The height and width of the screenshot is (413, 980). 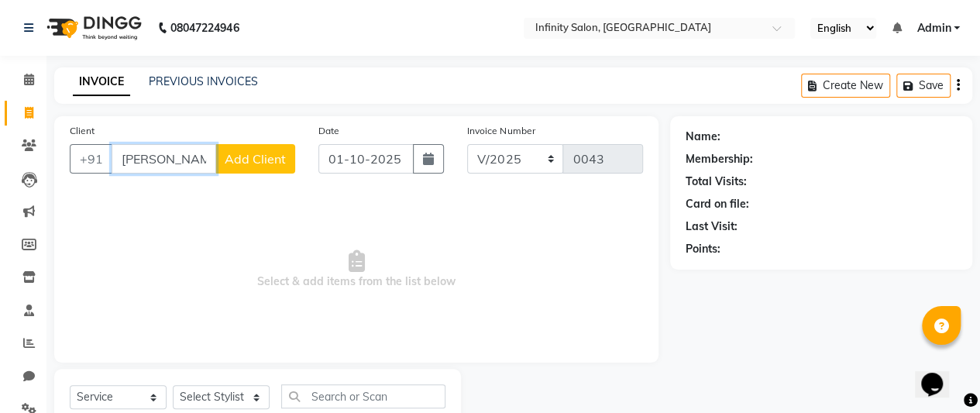 What do you see at coordinates (924, 86) in the screenshot?
I see `button: Save` at bounding box center [924, 86].